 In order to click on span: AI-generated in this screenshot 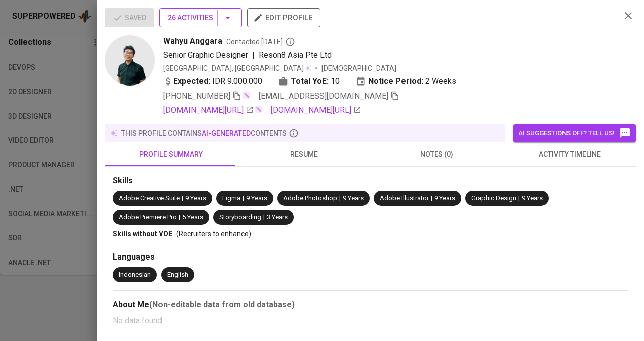, I will do `click(226, 134)`.